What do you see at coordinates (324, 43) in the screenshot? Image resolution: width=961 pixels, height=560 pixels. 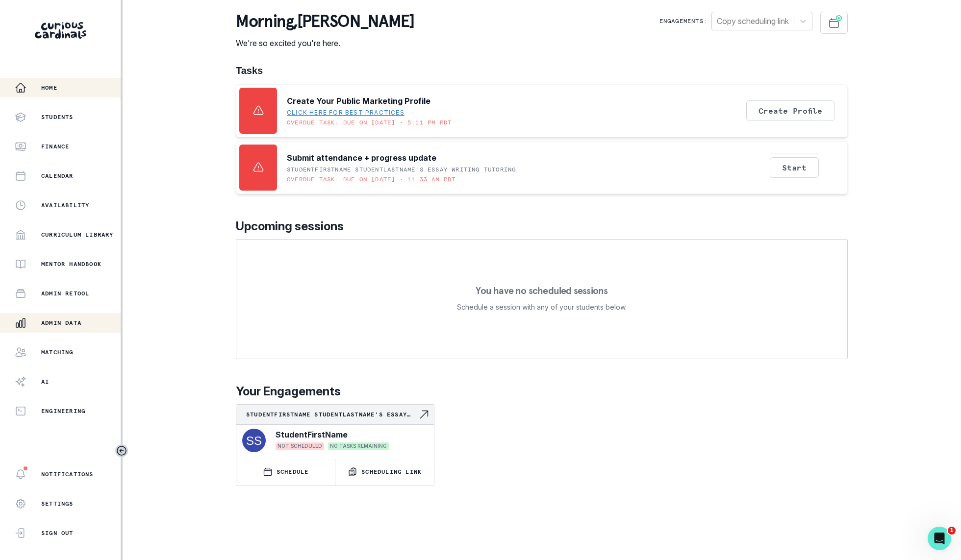 I see `p: We're so excited you're here.` at bounding box center [324, 43].